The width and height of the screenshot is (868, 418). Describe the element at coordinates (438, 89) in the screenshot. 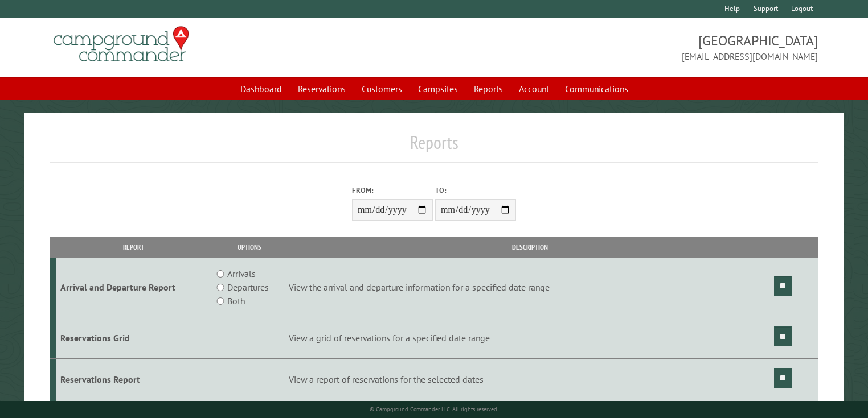

I see `a: Campsites` at that location.